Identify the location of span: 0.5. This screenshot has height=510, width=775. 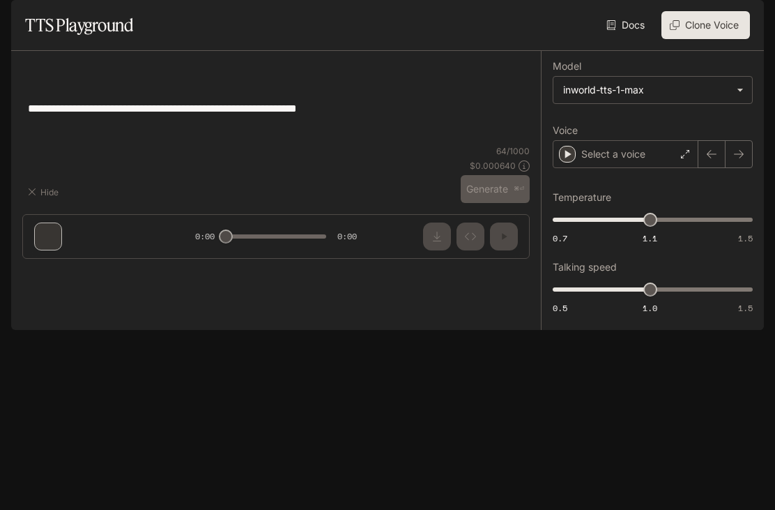
(560, 307).